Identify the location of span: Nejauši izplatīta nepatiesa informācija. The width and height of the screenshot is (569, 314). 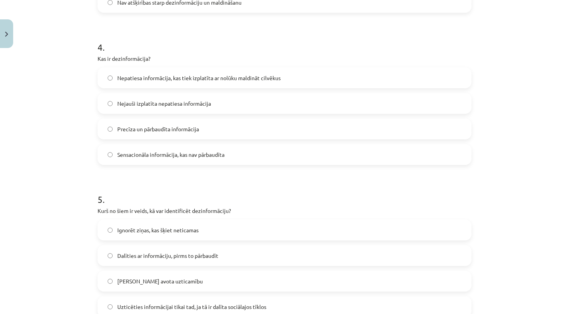
(164, 103).